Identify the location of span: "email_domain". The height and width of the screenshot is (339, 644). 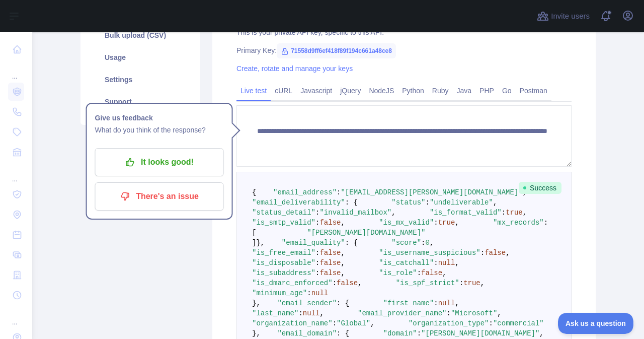
(307, 333).